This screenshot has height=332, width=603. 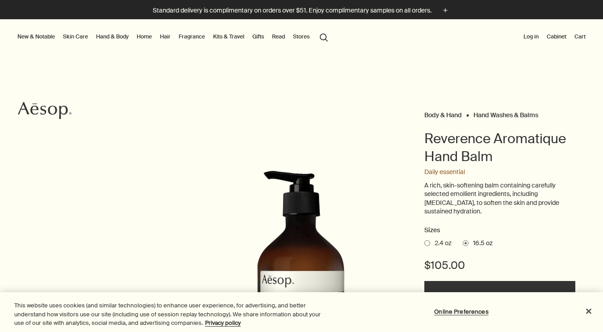 I want to click on a: More information about your privacy, opens in a new tab, so click(x=223, y=322).